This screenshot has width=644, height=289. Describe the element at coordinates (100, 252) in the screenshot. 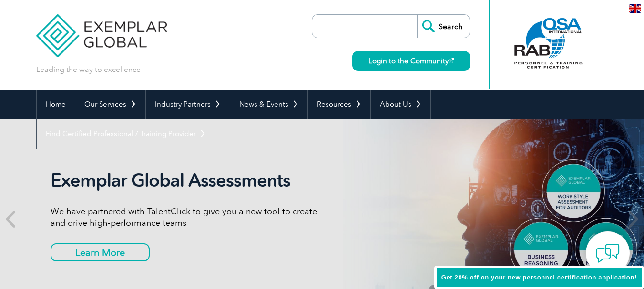

I see `a: Learn More` at that location.